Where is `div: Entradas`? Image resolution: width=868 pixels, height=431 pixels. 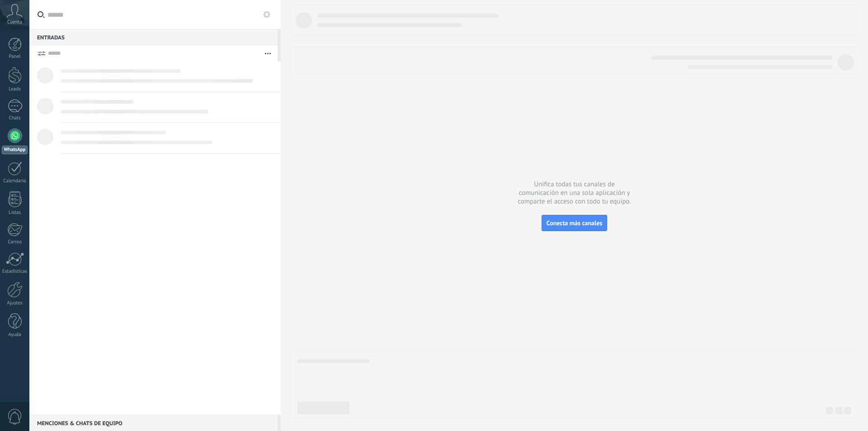 div: Entradas is located at coordinates (153, 37).